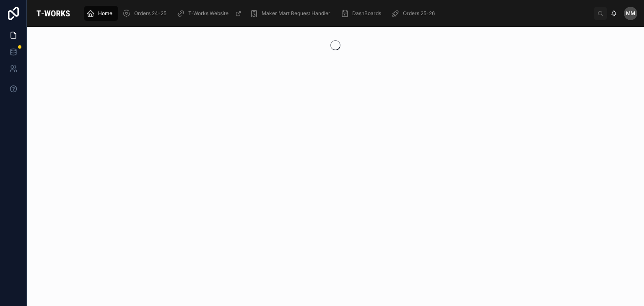 Image resolution: width=644 pixels, height=306 pixels. What do you see at coordinates (53, 13) in the screenshot?
I see `img: App logo` at bounding box center [53, 13].